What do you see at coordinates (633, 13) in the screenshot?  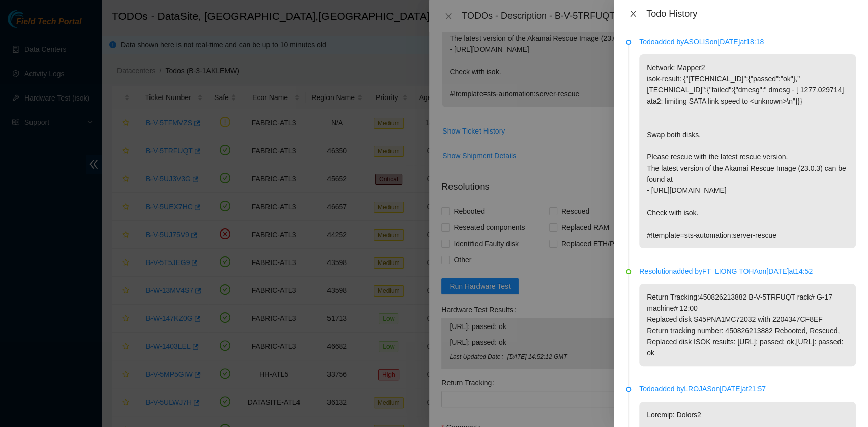 I see `button: Close` at bounding box center [633, 13].